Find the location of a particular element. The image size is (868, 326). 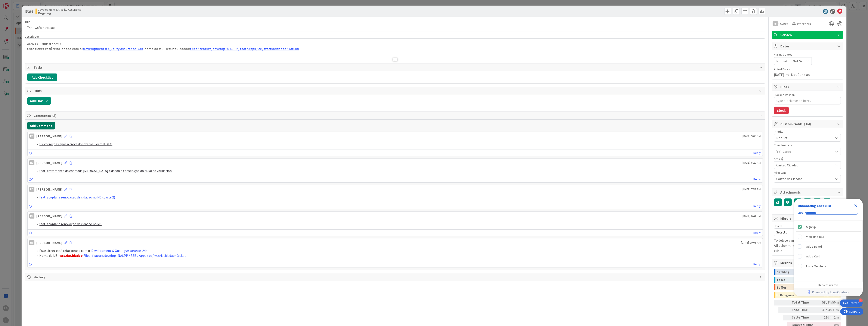

span: Cartão Cidadão is located at coordinates (804, 165).